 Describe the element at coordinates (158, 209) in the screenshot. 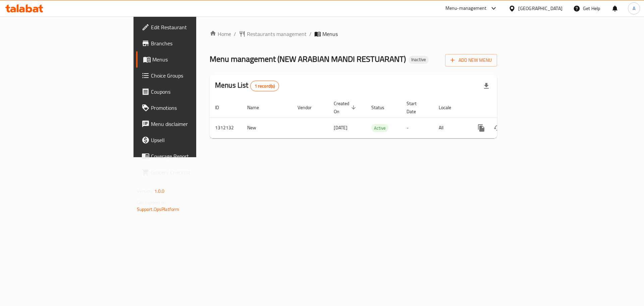

I see `a: Support.OpsPlatform` at that location.